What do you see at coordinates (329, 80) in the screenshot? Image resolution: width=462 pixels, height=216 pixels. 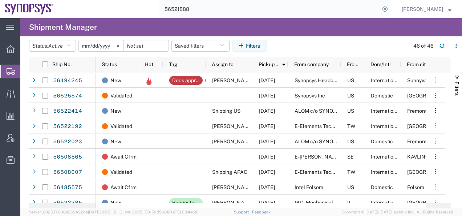 I see `span: Synopsys Headquarters USSV` at bounding box center [329, 80].